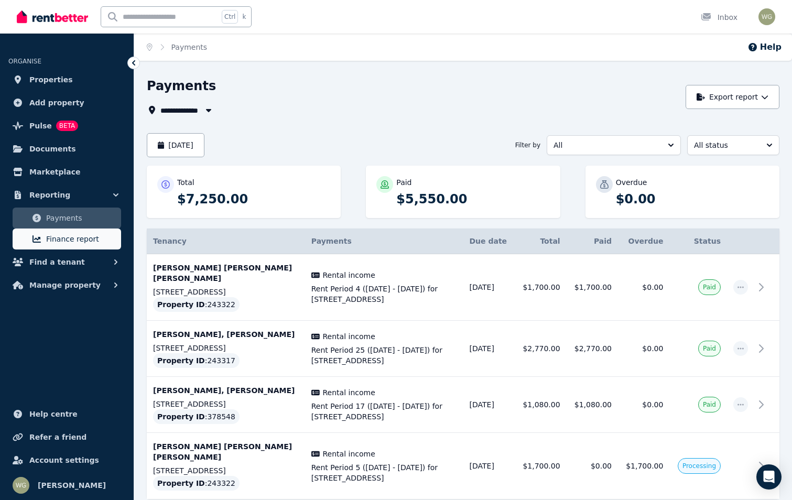  I want to click on span: Filter by, so click(528, 145).